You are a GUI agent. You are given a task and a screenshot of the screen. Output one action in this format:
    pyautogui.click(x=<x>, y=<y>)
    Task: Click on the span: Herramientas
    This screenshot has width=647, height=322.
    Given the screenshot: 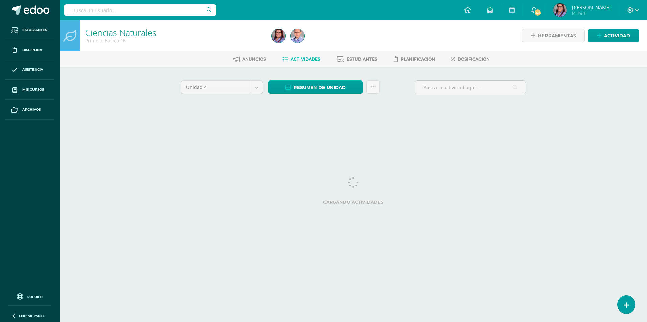 What is the action you would take?
    pyautogui.click(x=557, y=36)
    